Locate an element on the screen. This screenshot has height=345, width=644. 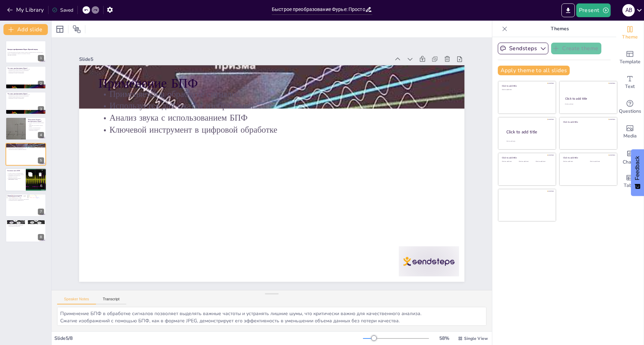
p: Зачем нужно быстрое преобразование Фурье? is located at coordinates (36, 120).